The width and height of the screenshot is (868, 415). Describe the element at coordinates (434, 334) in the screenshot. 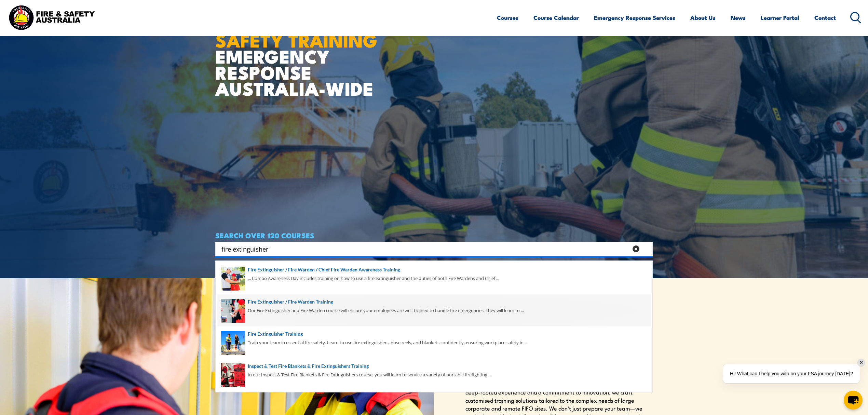

I see `a: Fire Extinguisher Training` at that location.